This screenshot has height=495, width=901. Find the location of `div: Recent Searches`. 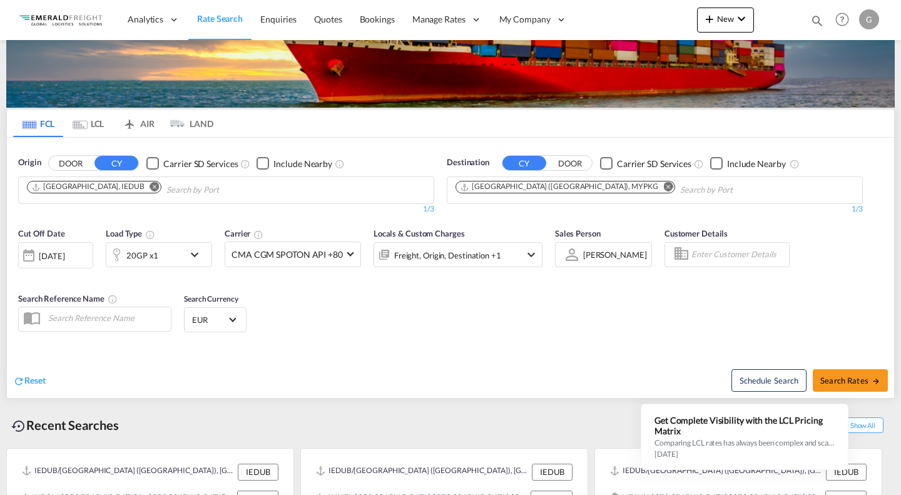

div: Recent Searches is located at coordinates (65, 425).